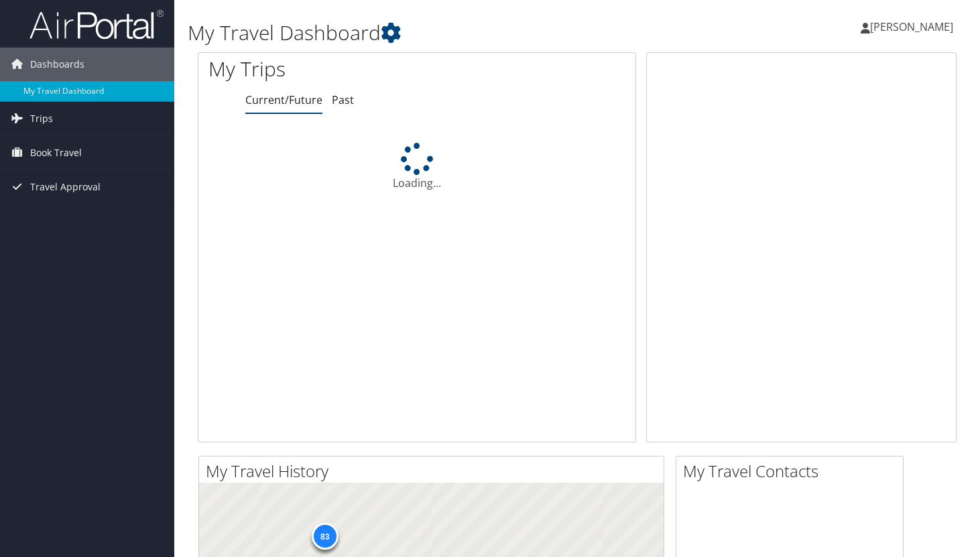 This screenshot has height=557, width=980. Describe the element at coordinates (96, 24) in the screenshot. I see `img: airportal-logo.png` at that location.